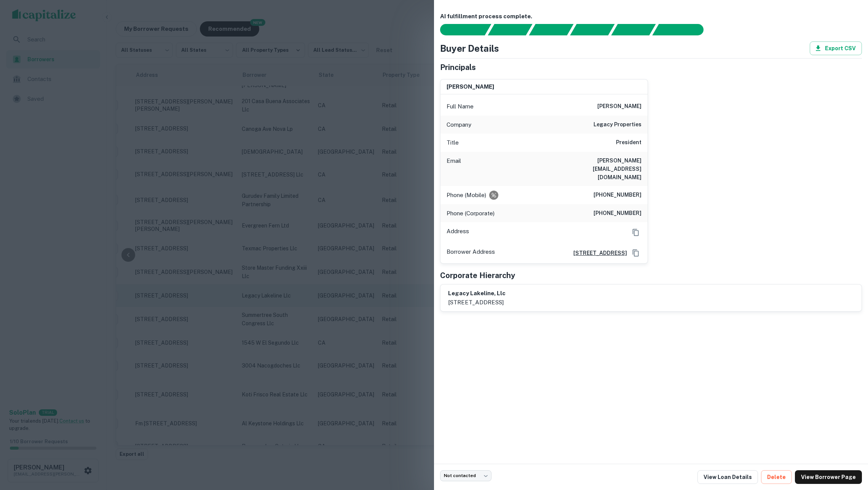  I want to click on div: Documents found, AI parsing details..., so click(551, 30).